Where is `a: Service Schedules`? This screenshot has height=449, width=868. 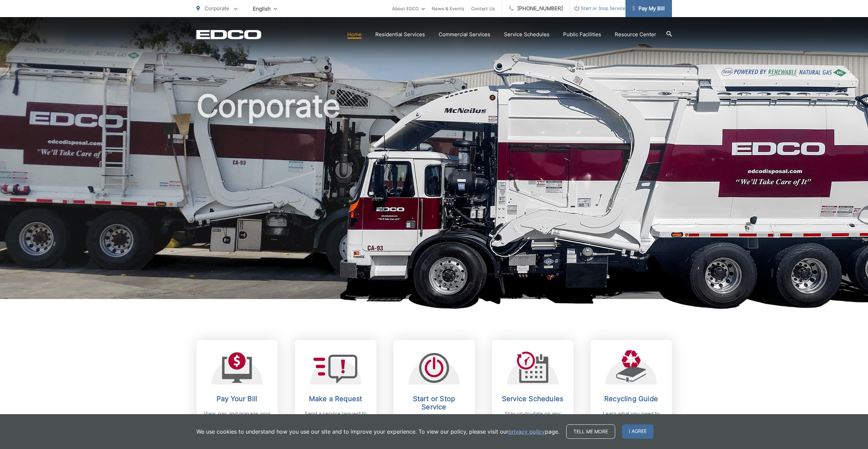
a: Service Schedules is located at coordinates (527, 35).